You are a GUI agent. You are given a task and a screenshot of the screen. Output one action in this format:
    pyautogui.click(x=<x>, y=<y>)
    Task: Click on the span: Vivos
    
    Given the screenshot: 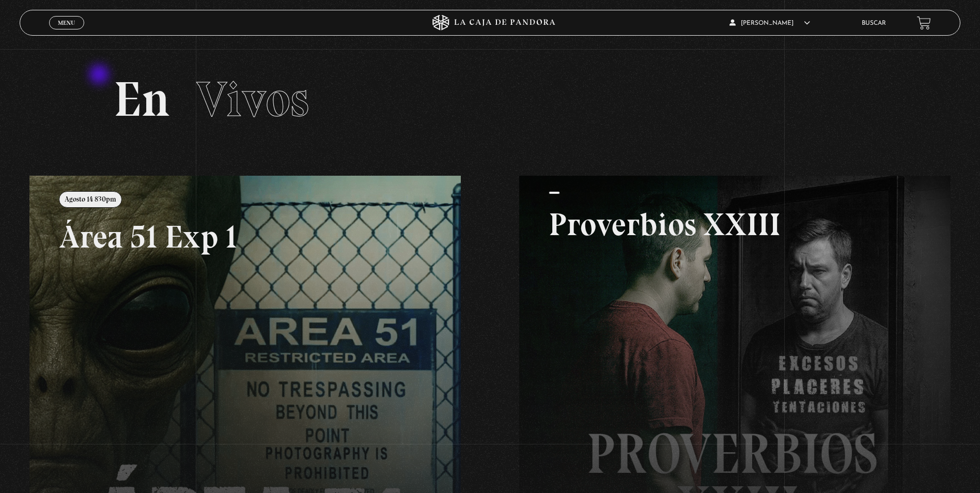 What is the action you would take?
    pyautogui.click(x=253, y=99)
    